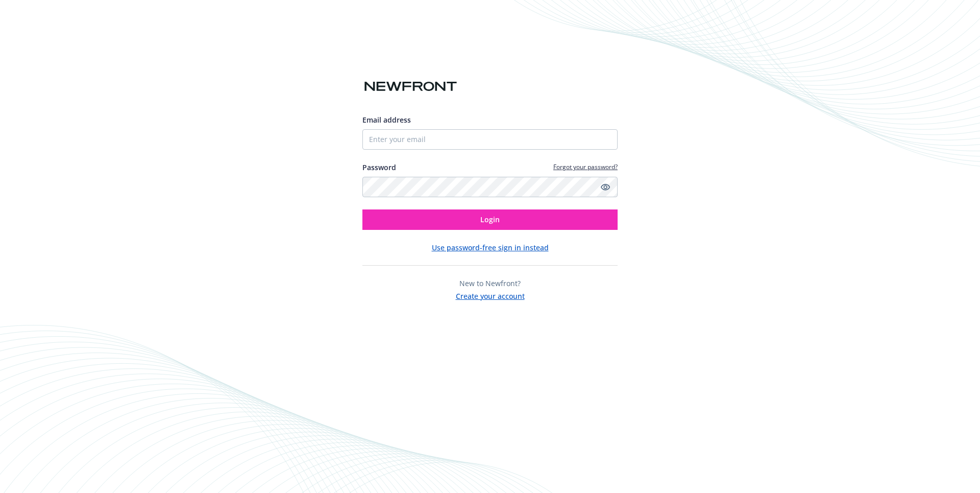 The width and height of the screenshot is (980, 493). I want to click on label: Password, so click(379, 167).